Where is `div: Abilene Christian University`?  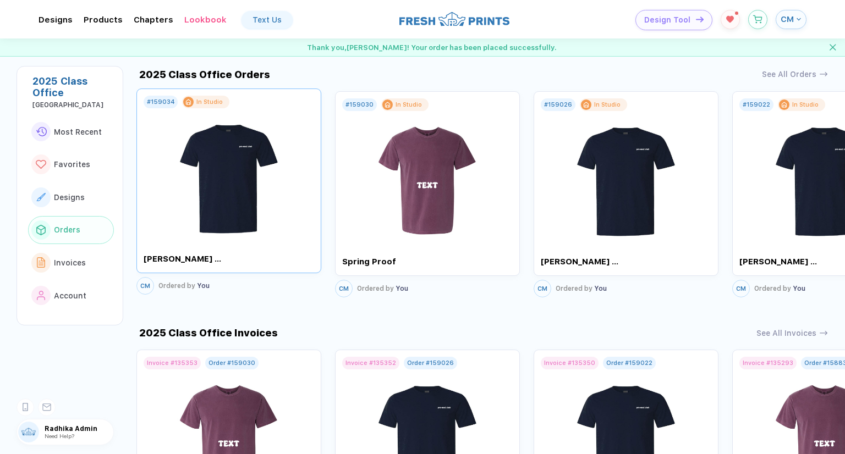 div: Abilene Christian University is located at coordinates (73, 105).